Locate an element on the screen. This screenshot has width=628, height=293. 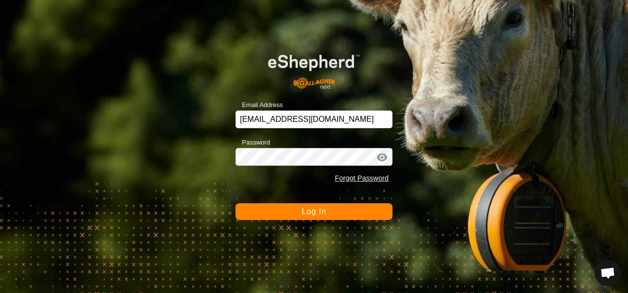
input: Email Address is located at coordinates (314, 120).